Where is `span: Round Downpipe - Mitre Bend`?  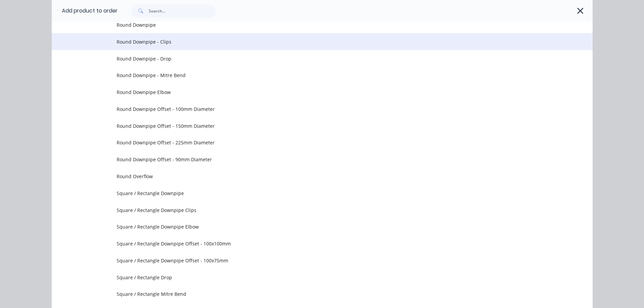
span: Round Downpipe - Mitre Bend is located at coordinates (307, 75).